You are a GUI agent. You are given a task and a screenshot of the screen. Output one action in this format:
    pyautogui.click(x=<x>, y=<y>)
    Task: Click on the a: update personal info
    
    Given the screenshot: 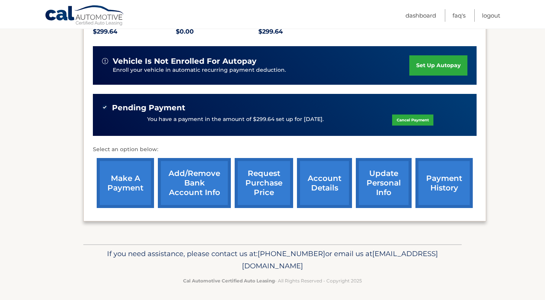 What is the action you would take?
    pyautogui.click(x=383, y=183)
    